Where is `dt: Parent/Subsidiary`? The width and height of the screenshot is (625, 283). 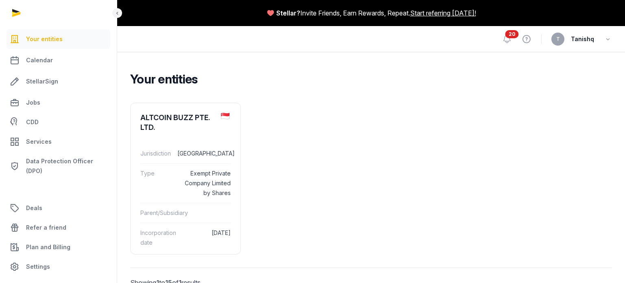 dt: Parent/Subsidiary is located at coordinates (158, 213).